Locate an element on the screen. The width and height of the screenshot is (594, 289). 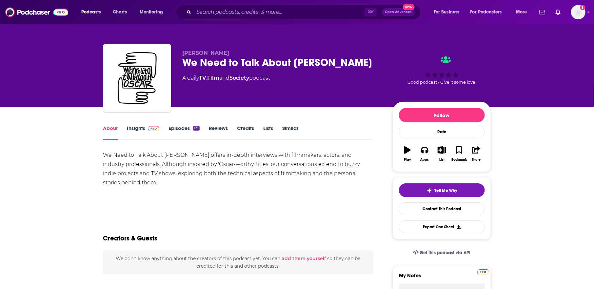
span: Monitoring is located at coordinates (151, 12).